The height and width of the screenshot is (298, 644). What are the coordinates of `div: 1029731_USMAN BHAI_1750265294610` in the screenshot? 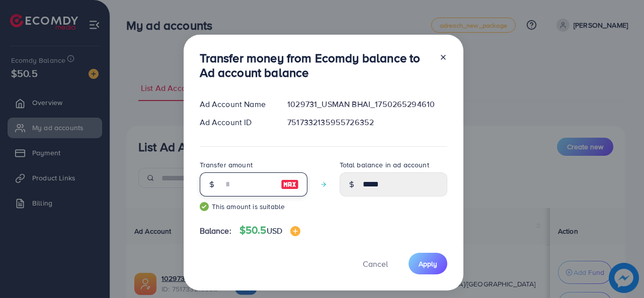 It's located at (366, 104).